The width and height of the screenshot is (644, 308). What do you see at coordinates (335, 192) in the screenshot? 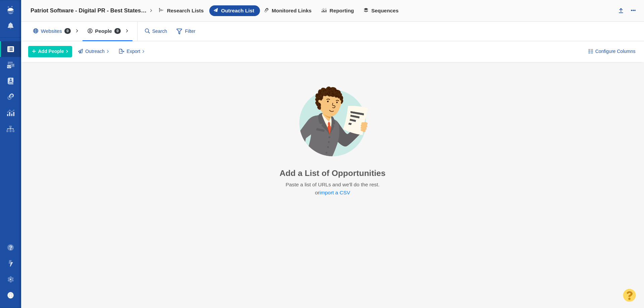
I see `a: import a CSV` at bounding box center [335, 192].